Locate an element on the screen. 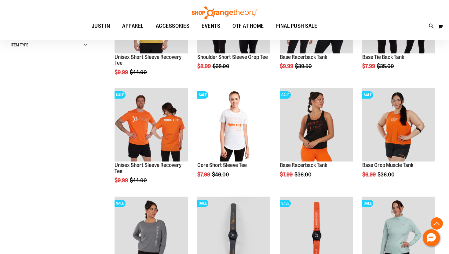  a: JUST IN is located at coordinates (101, 26).